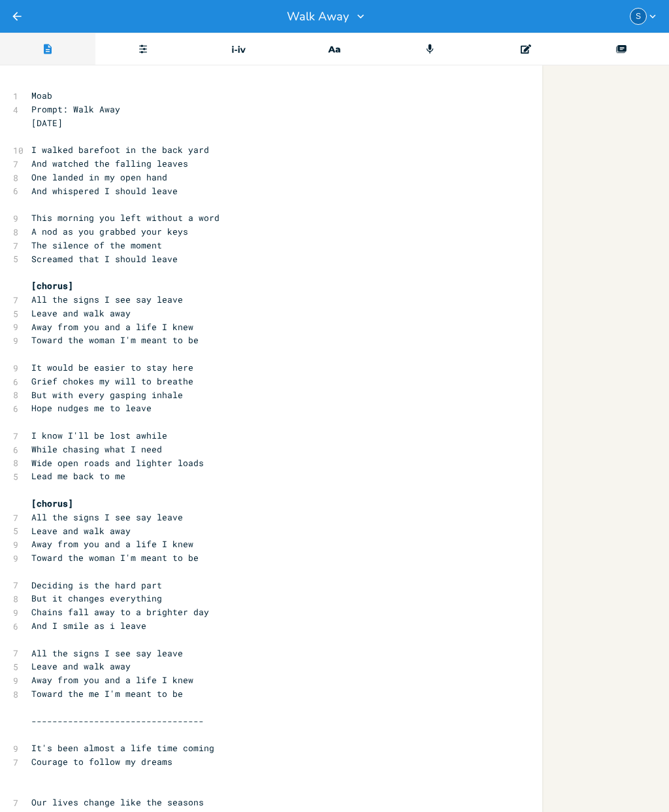 This screenshot has width=669, height=812. I want to click on span: While chasing what I need, so click(97, 449).